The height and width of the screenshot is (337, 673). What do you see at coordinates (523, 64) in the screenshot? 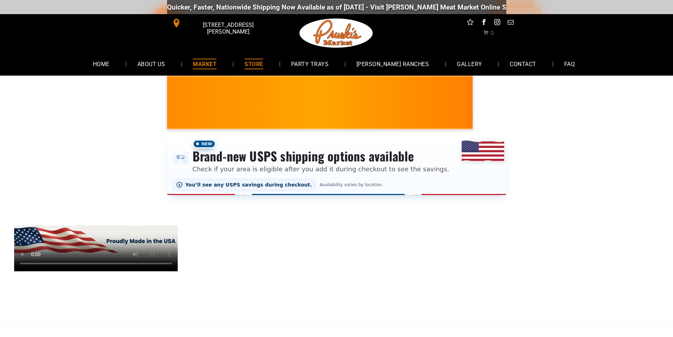
I see `a: CONTACT` at bounding box center [523, 64].